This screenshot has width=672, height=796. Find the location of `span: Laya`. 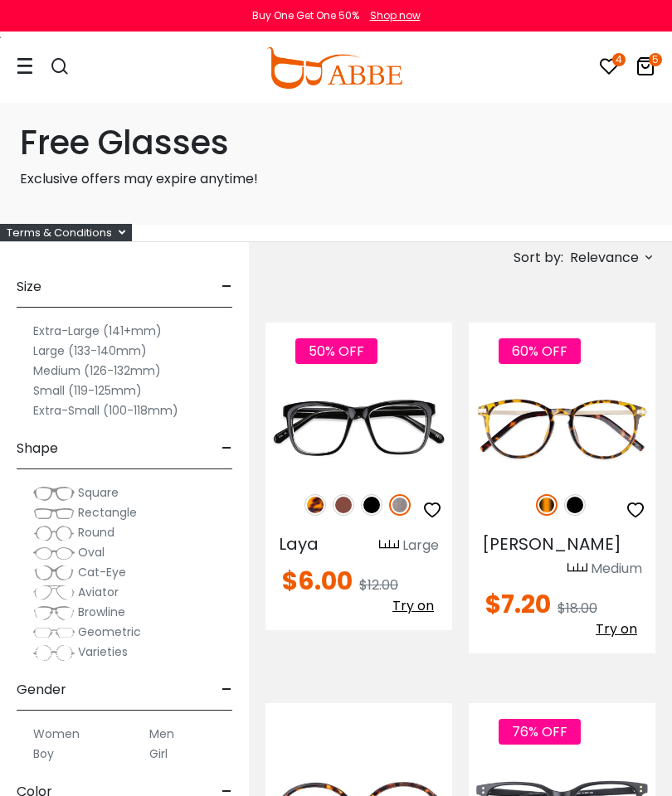

span: Laya is located at coordinates (299, 544).